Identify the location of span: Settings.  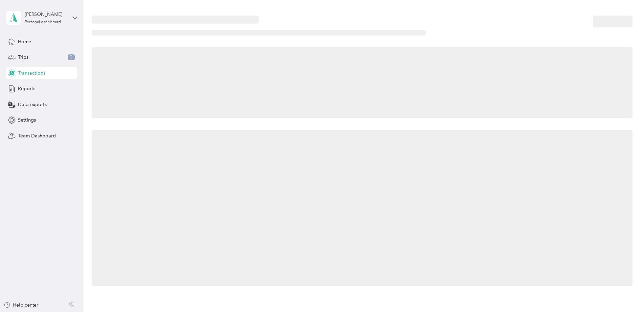
(27, 120).